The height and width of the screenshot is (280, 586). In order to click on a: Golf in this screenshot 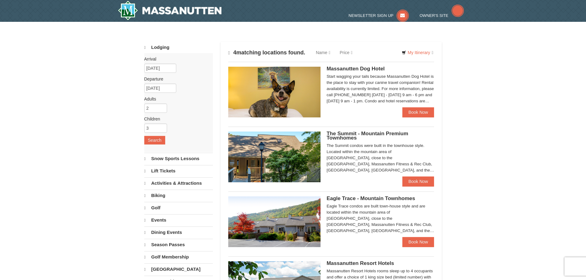, I will do `click(178, 208)`.